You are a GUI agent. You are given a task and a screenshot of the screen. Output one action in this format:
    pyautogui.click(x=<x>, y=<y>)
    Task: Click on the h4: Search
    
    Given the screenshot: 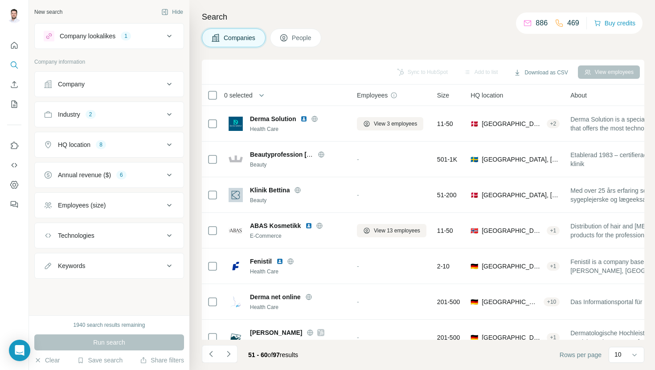 What is the action you would take?
    pyautogui.click(x=423, y=17)
    